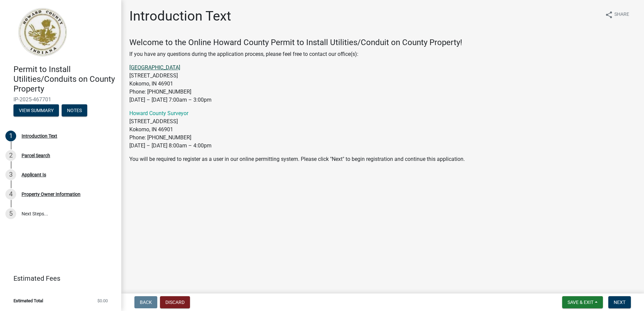  I want to click on button: Save & Exit, so click(582, 302).